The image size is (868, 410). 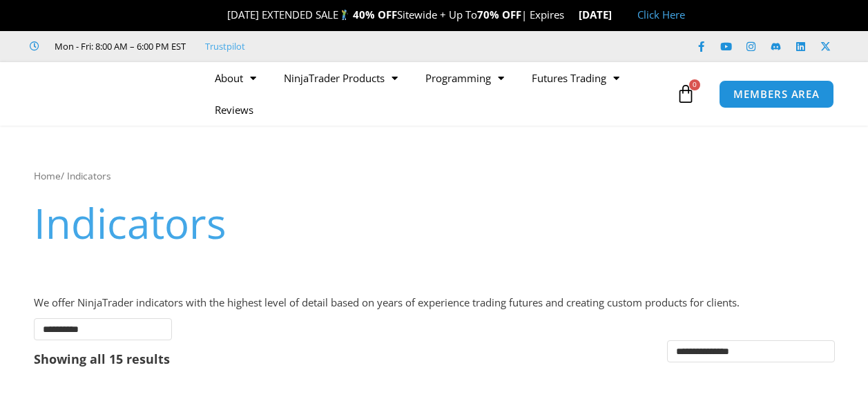 I want to click on select: Shop order, so click(x=750, y=352).